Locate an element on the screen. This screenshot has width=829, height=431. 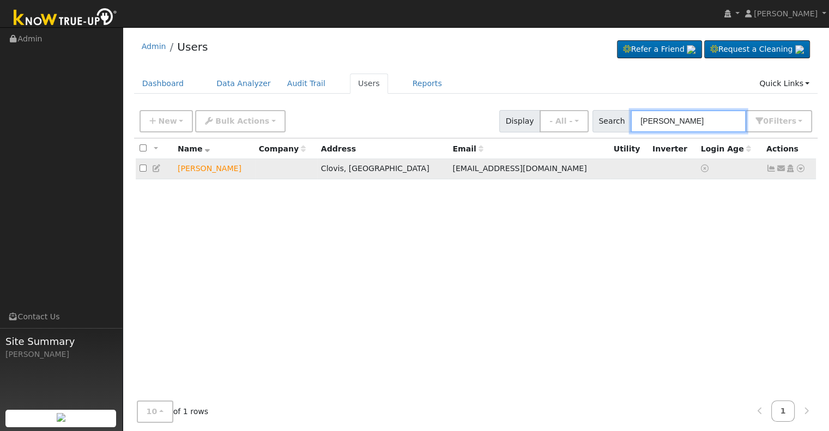
button: Bulk Actions is located at coordinates (240, 121).